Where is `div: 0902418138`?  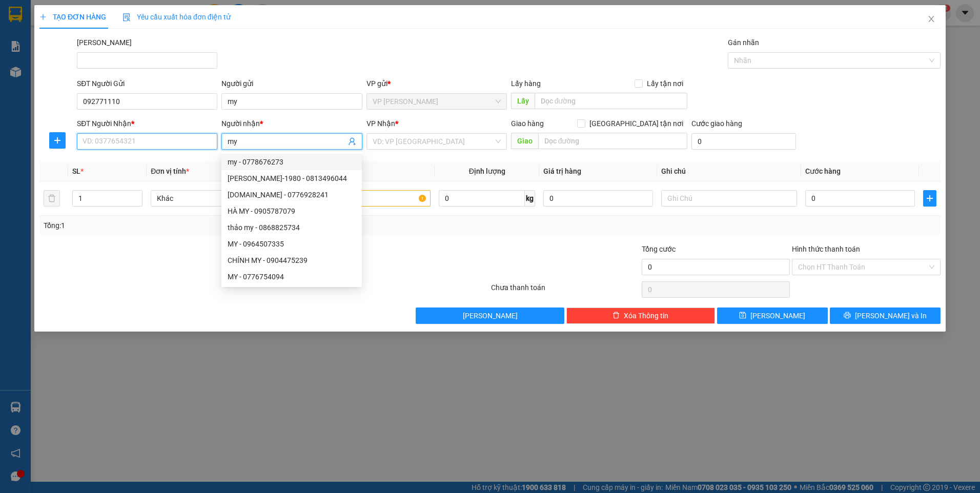 div: 0902418138 is located at coordinates (139, 52).